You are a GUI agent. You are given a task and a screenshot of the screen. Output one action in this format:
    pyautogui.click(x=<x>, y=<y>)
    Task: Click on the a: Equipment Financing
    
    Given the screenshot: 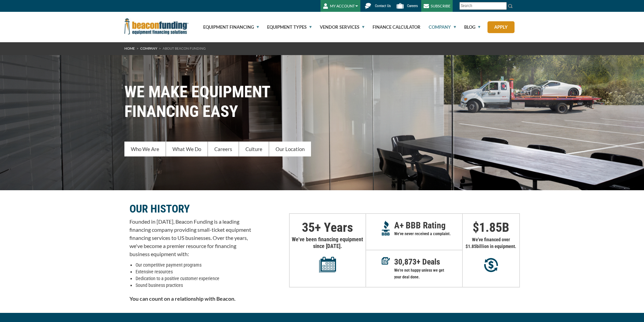 What is the action you would take?
    pyautogui.click(x=227, y=27)
    